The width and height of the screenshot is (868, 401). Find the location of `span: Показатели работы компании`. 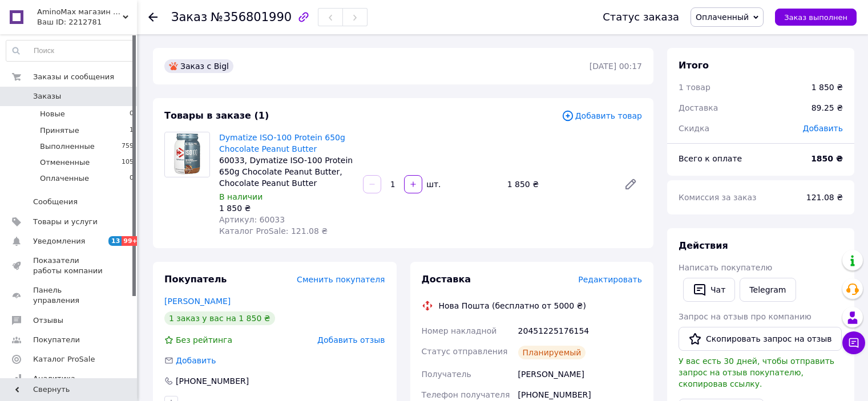

span: Показатели работы компании is located at coordinates (69, 265).